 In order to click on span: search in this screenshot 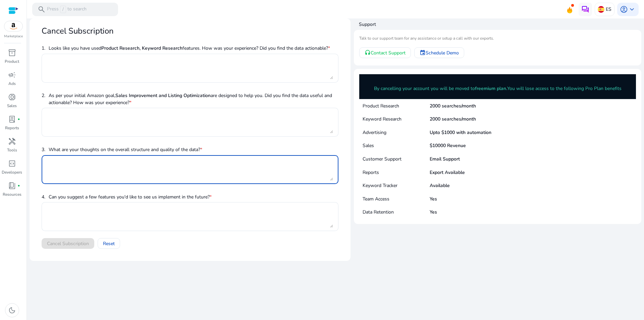, I will do `click(42, 9)`.